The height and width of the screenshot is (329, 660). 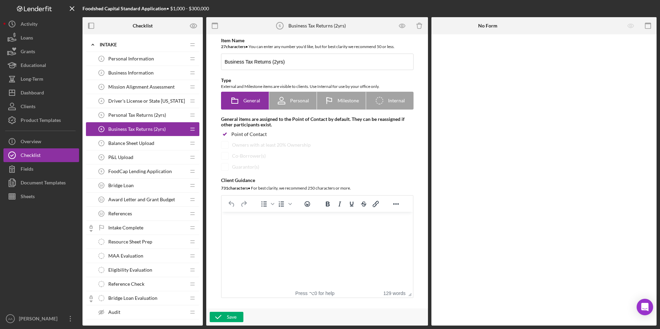 What do you see at coordinates (41, 65) in the screenshot?
I see `a: Educational` at bounding box center [41, 65].